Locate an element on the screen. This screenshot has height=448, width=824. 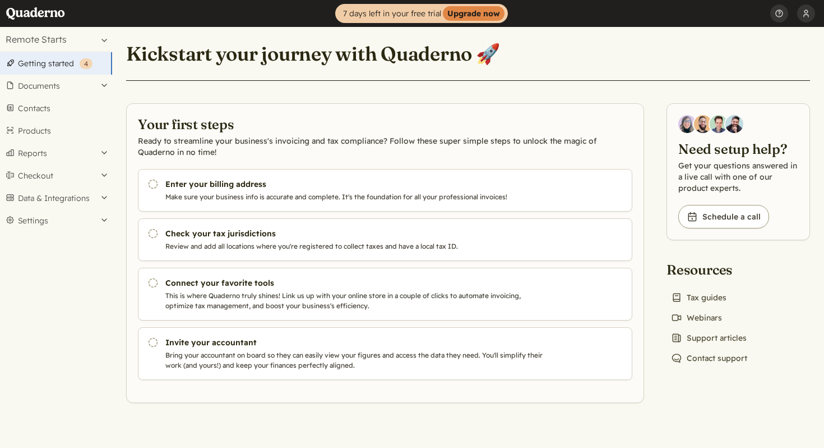
p: Review and add all locations where you're registered to collect taxes and have a local tax ID. is located at coordinates (357, 246).